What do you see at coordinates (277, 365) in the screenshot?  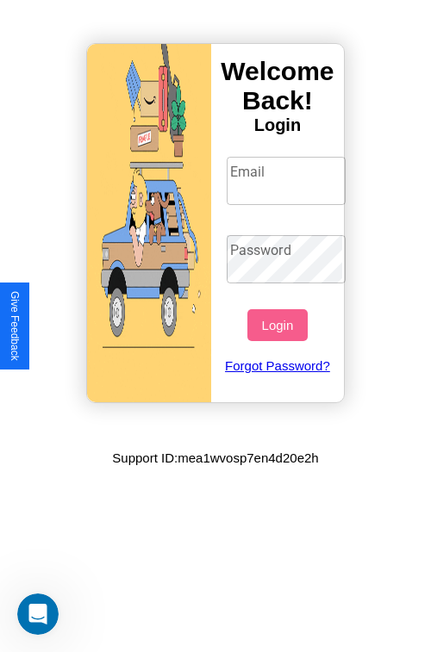 I see `a: Forgot Password?` at bounding box center [277, 365].